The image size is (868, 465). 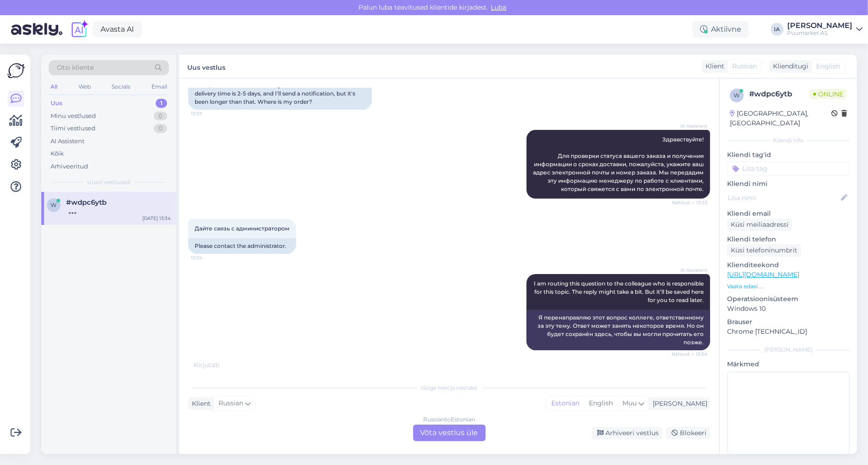 I want to click on div: Küsi telefoninumbrit, so click(x=764, y=250).